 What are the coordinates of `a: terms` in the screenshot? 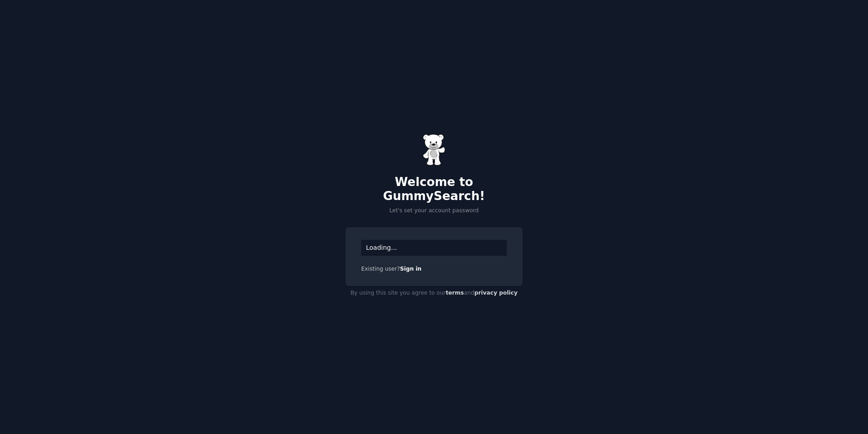 It's located at (454, 293).